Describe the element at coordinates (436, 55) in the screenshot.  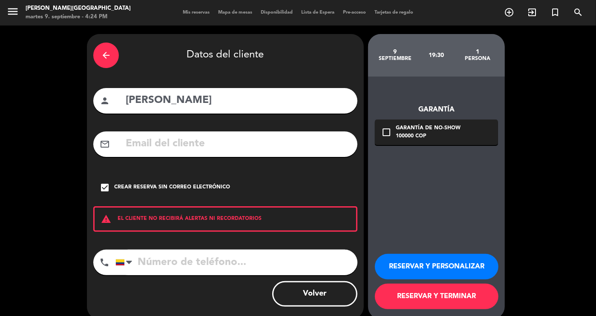
I see `div: 19:30` at that location.